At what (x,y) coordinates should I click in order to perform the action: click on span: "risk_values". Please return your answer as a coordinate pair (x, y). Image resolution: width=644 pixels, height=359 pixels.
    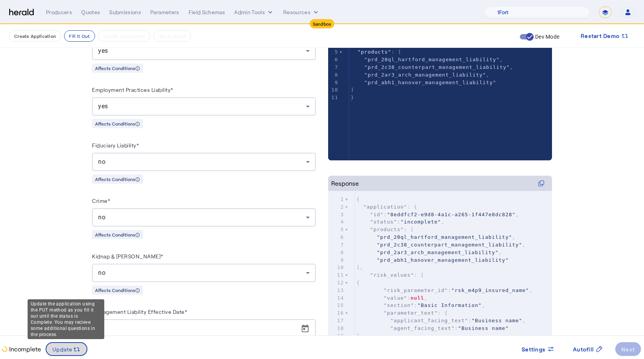
    Looking at the image, I should click on (391, 275).